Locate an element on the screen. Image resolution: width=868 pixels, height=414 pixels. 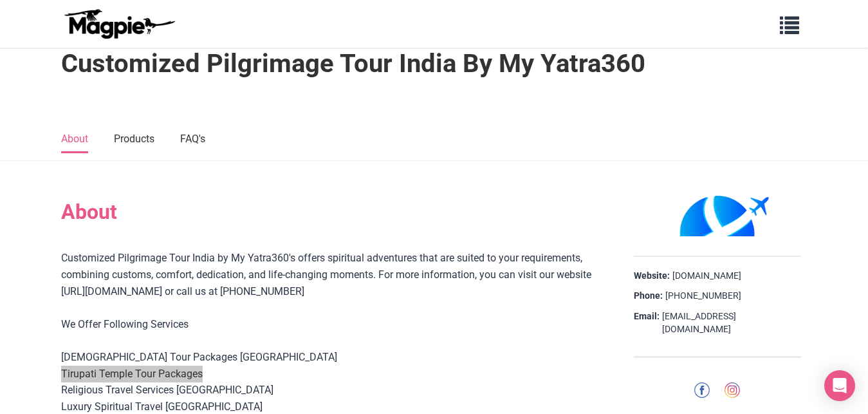
h2: About is located at coordinates (332, 212).